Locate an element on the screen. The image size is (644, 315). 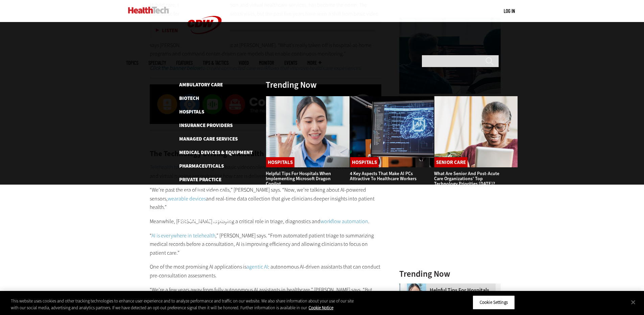
a: Medical Devices & Equipment is located at coordinates (216, 152).